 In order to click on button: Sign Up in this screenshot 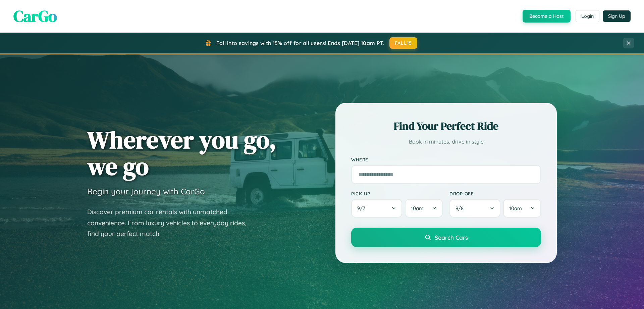, I will do `click(616, 16)`.